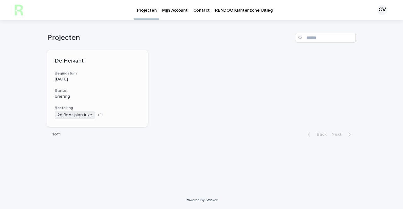 This screenshot has height=209, width=403. Describe the element at coordinates (382, 10) in the screenshot. I see `div: CV` at that location.